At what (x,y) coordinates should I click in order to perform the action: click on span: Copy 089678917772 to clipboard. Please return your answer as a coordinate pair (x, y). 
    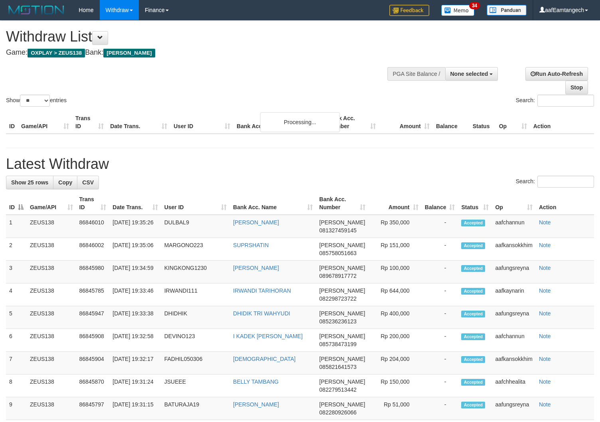
    Looking at the image, I should click on (338, 276).